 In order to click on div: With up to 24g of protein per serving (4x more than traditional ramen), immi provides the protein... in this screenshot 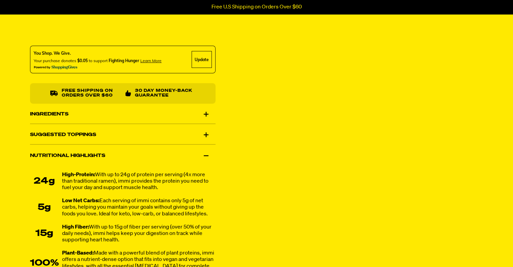, I will do `click(139, 181)`.